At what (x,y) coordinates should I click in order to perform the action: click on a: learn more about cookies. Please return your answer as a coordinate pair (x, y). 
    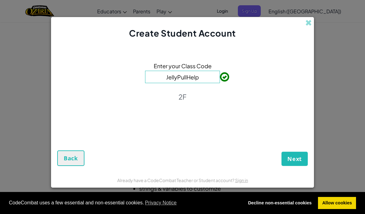
    Looking at the image, I should click on (161, 202).